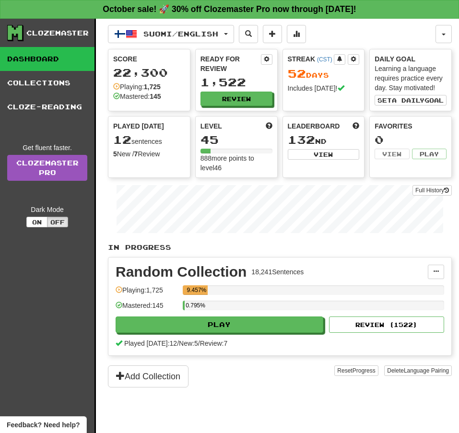 The height and width of the screenshot is (433, 459). What do you see at coordinates (214, 343) in the screenshot?
I see `span: Review: 7` at bounding box center [214, 343].